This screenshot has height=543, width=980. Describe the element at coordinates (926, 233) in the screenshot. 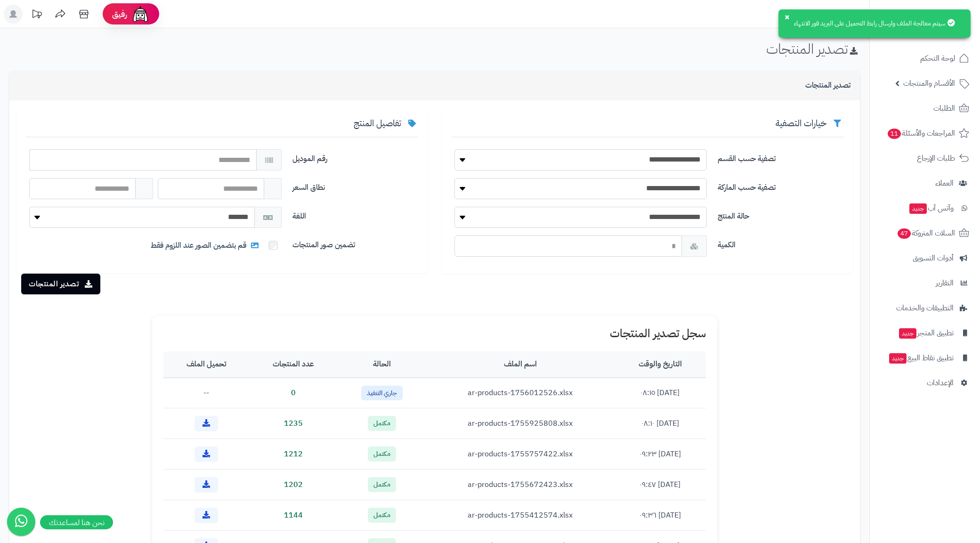

I see `span: السلات المتروكة` at that location.